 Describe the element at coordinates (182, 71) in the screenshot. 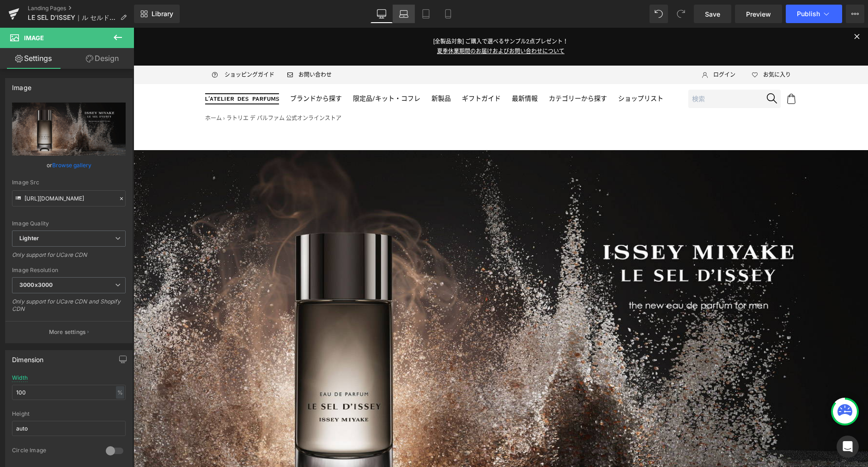

I see `a: ブランドから探す` at that location.